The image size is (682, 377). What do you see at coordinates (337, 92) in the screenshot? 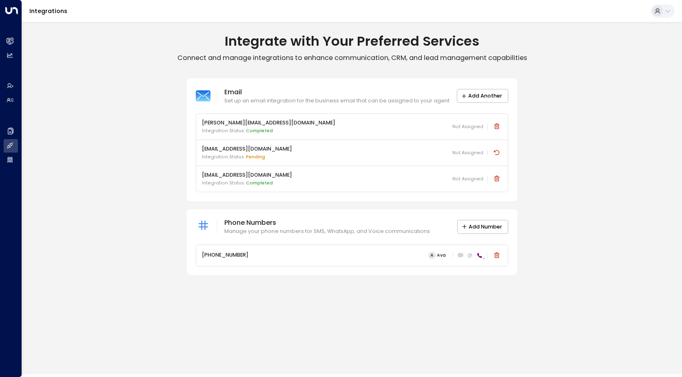
I see `p: Email` at bounding box center [337, 92].